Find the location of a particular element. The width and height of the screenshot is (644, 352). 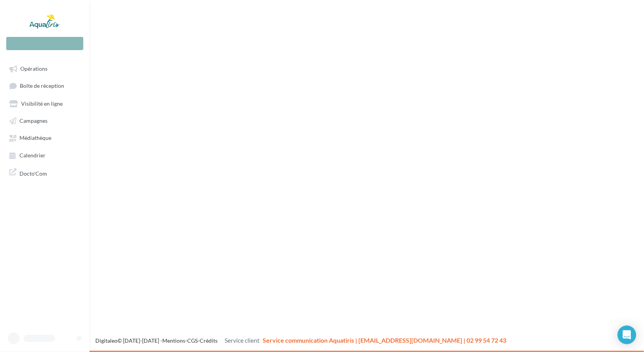

span: Service client is located at coordinates (242, 340).